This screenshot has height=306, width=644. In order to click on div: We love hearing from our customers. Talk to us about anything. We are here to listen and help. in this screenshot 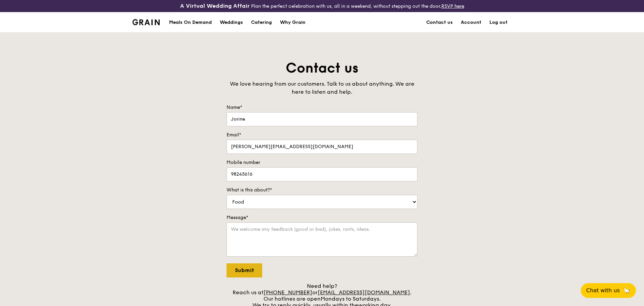, I will do `click(322, 88)`.